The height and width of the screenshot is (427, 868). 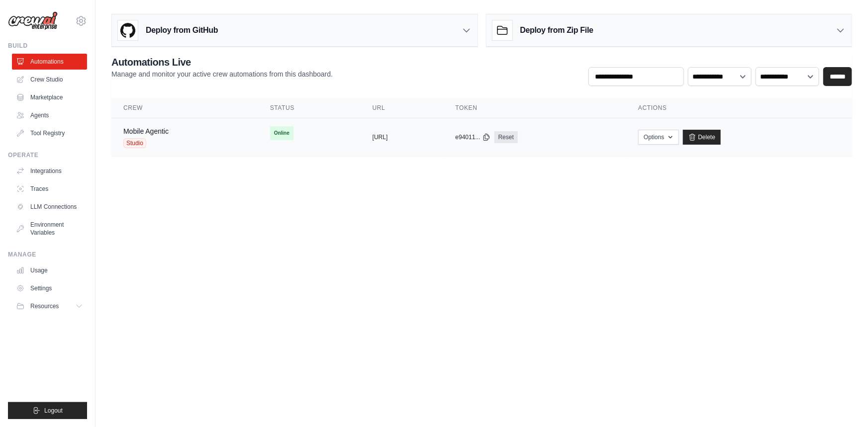 What do you see at coordinates (702, 137) in the screenshot?
I see `a: Delete` at bounding box center [702, 137].